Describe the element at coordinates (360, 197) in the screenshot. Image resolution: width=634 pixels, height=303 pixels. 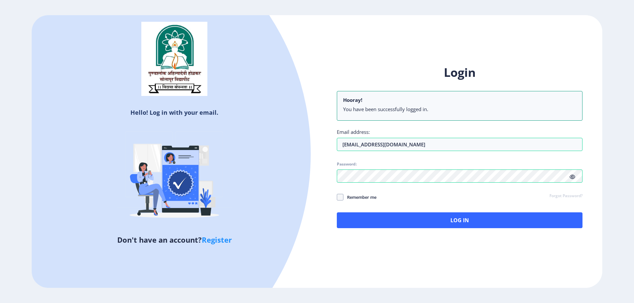
I see `span: Remember me` at that location.